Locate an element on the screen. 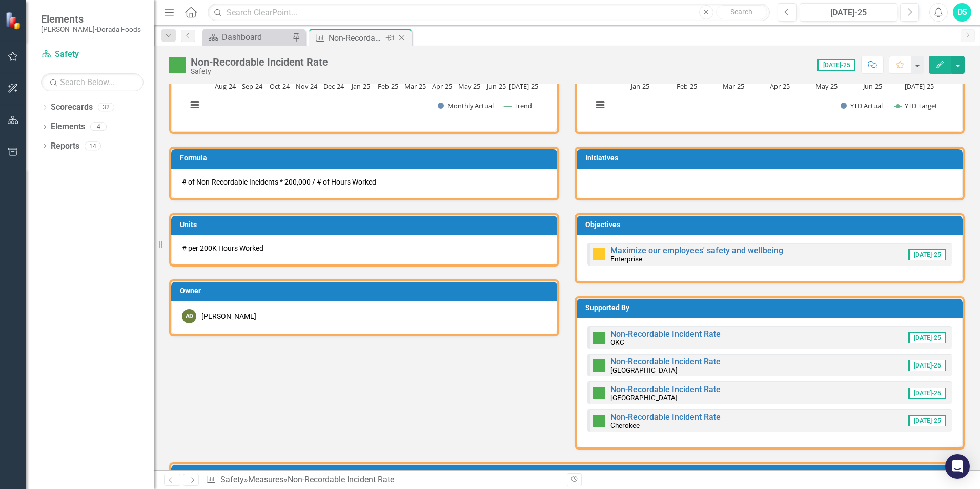 The height and width of the screenshot is (489, 980). small: OKC is located at coordinates (617, 342).